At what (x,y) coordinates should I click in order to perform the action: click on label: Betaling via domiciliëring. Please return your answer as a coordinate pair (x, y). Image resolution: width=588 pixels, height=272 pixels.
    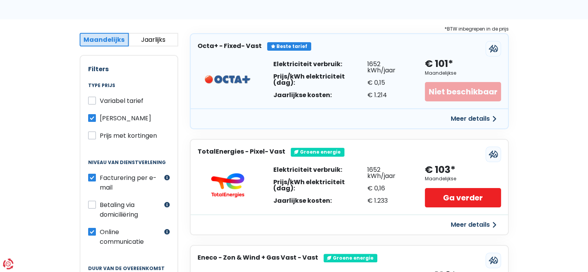
    Looking at the image, I should click on (131, 209).